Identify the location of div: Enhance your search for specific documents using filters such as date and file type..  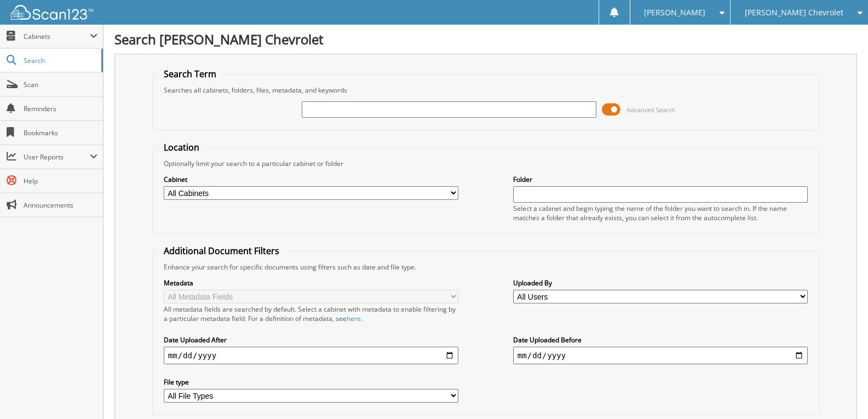
(486, 267).